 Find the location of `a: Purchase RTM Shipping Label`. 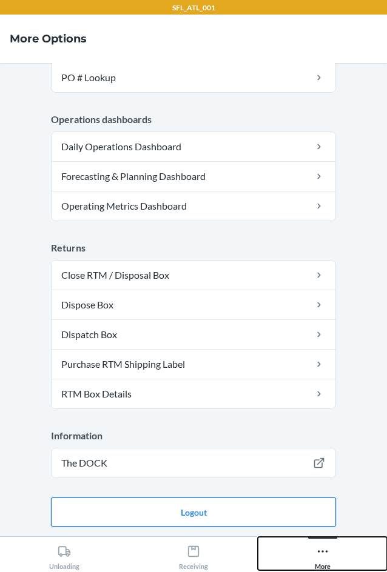

a: Purchase RTM Shipping Label is located at coordinates (193, 364).